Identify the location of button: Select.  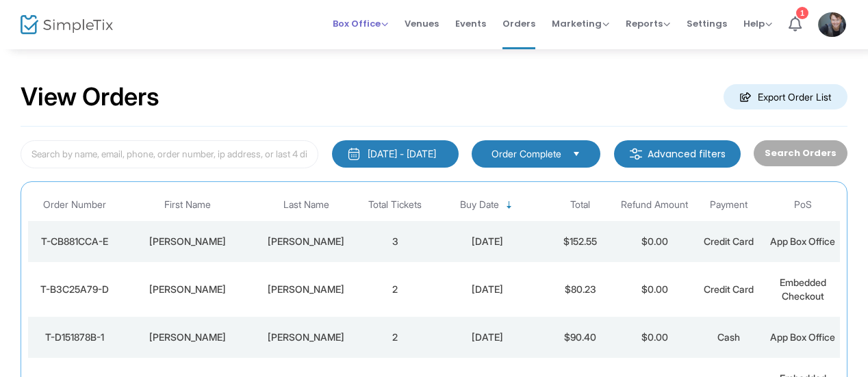
(576, 154).